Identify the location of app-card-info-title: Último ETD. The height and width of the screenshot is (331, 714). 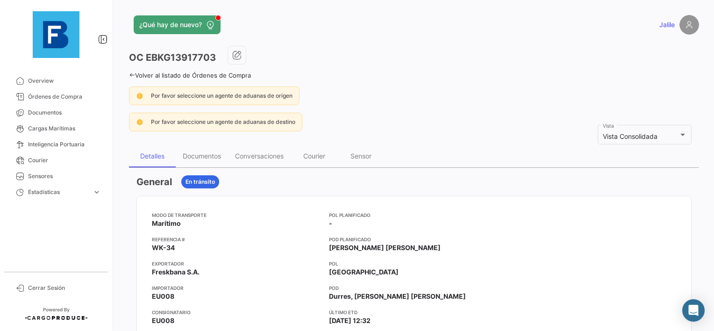
(413, 312).